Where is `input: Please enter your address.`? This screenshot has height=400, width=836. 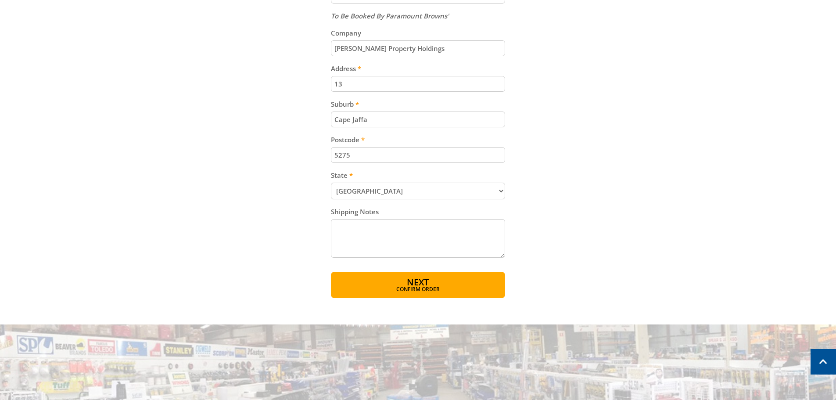
input: Please enter your address. is located at coordinates (418, 84).